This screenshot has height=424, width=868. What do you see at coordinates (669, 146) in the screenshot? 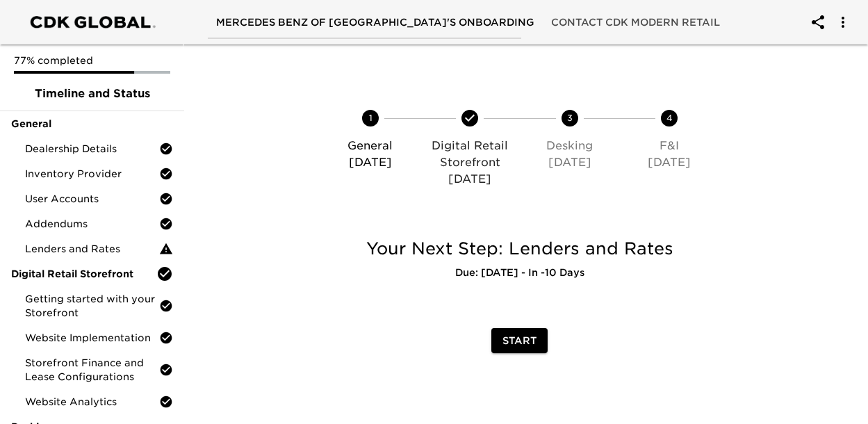
I see `p: F&I` at bounding box center [669, 146].